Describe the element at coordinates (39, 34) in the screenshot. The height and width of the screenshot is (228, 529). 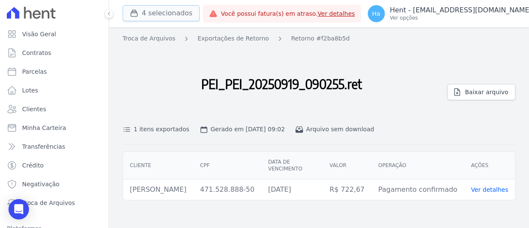
I see `span: Visão Geral` at that location.